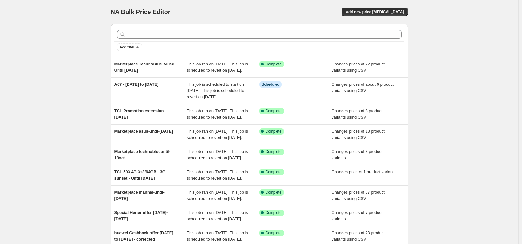 The height and width of the screenshot is (244, 522). What do you see at coordinates (362, 87) in the screenshot?
I see `span: Changes prices of about 6 product variants using CSV` at bounding box center [362, 87].